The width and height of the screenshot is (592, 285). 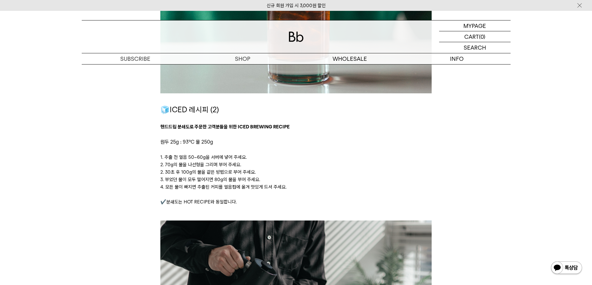 I want to click on span: 🧊ICED 레시피 (2), so click(x=189, y=110).